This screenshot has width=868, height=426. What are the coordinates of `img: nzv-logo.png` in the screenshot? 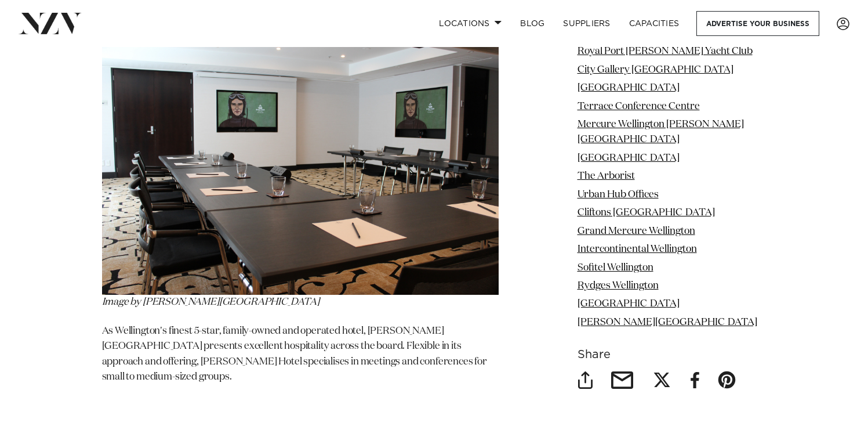 It's located at (50, 23).